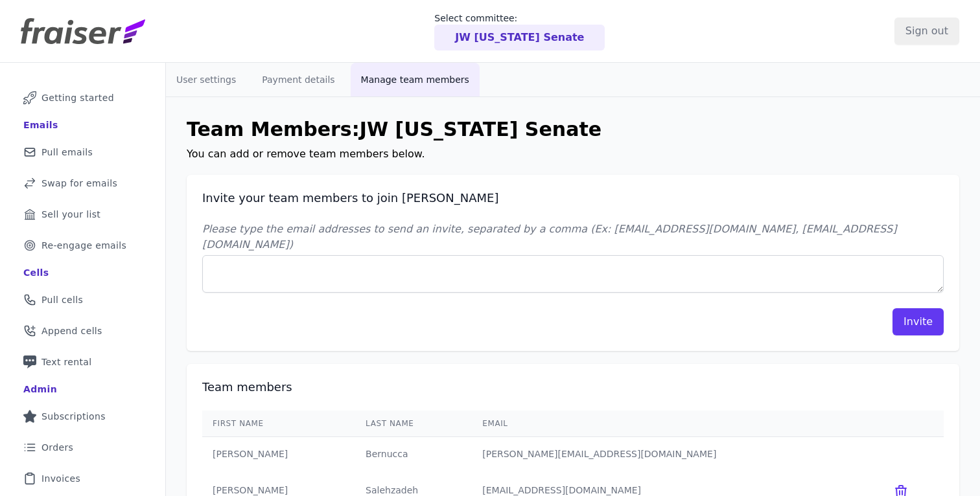 This screenshot has height=496, width=980. Describe the element at coordinates (82, 448) in the screenshot. I see `a: Orders` at that location.